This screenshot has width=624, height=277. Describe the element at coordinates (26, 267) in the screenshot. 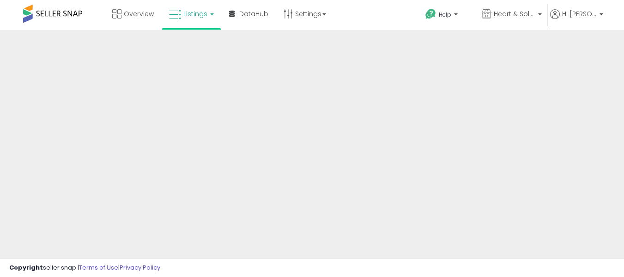

I see `strong: Copyright` at that location.